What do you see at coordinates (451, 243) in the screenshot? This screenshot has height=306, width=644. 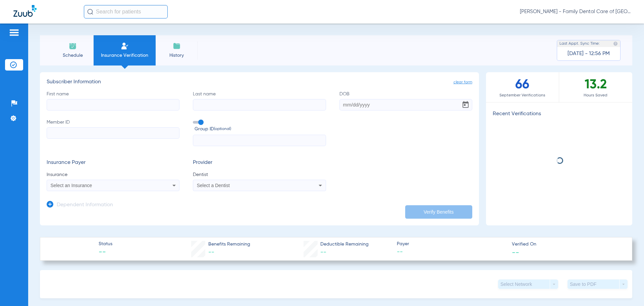 I see `span: Payer` at bounding box center [451, 243].